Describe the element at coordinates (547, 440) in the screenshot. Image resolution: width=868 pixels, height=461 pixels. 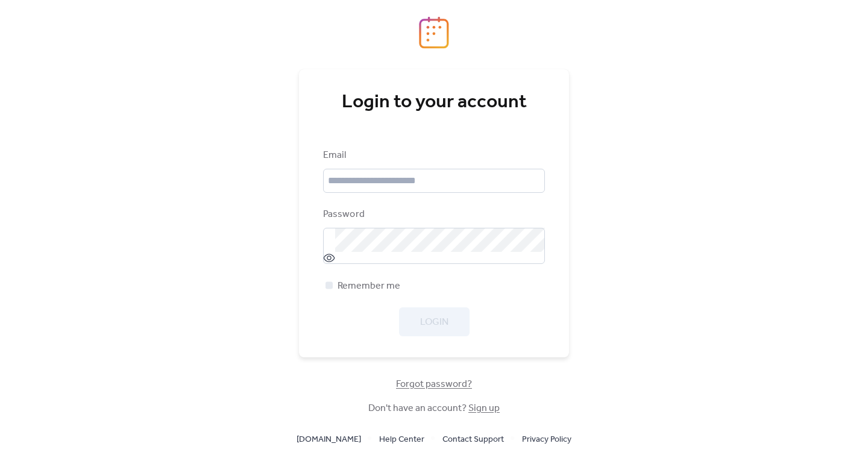
I see `span: Privacy Policy` at that location.